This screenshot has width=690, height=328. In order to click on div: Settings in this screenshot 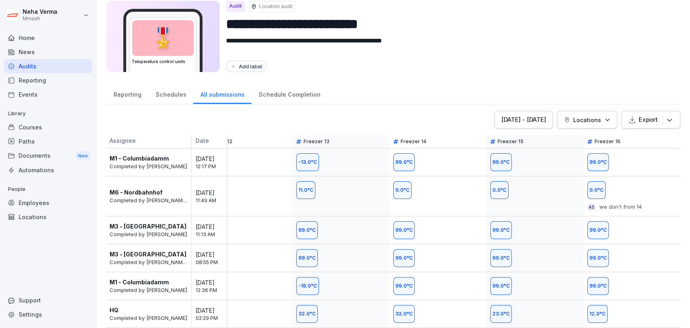, I will do `click(48, 314)`.